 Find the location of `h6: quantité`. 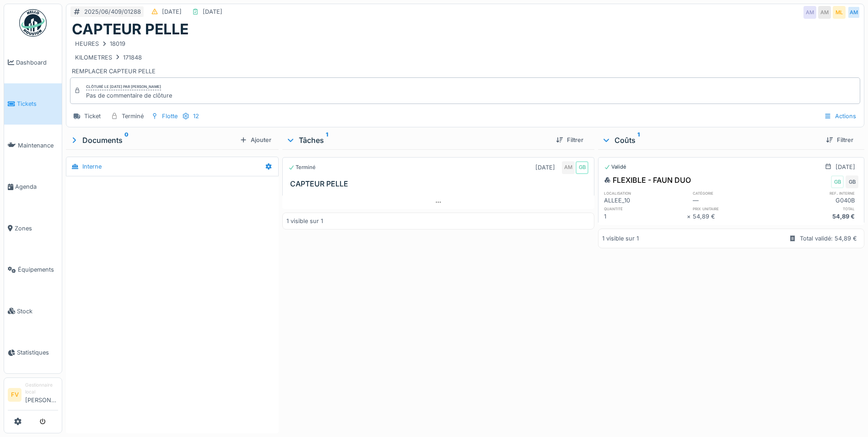

h6: quantité is located at coordinates (645, 208).